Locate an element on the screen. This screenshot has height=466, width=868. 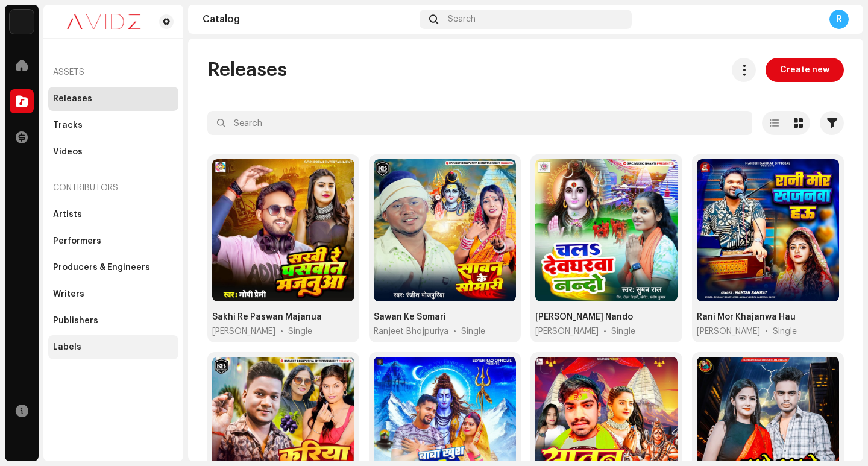
div: Performers is located at coordinates (77, 241).